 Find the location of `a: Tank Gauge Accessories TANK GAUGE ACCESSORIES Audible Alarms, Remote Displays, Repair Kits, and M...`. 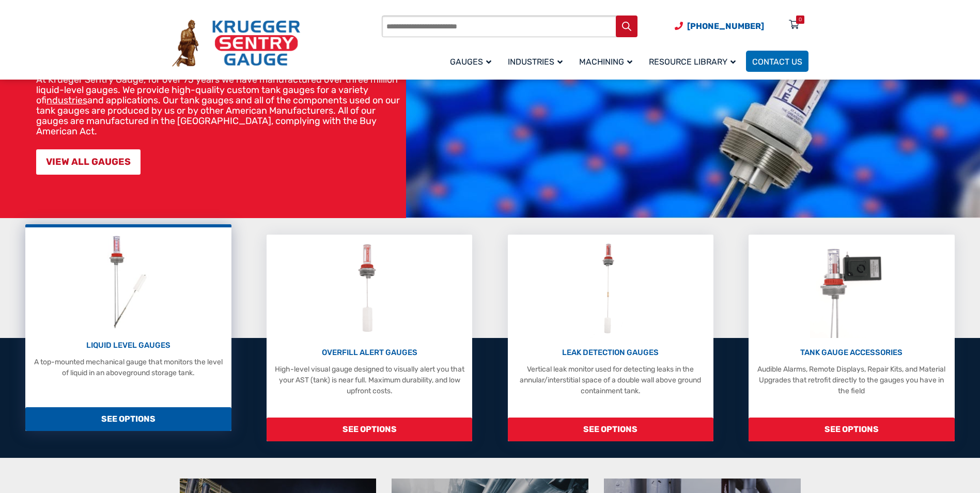

a: Tank Gauge Accessories TANK GAUGE ACCESSORIES Audible Alarms, Remote Displays, Repair Kits, and M... is located at coordinates (851, 337).